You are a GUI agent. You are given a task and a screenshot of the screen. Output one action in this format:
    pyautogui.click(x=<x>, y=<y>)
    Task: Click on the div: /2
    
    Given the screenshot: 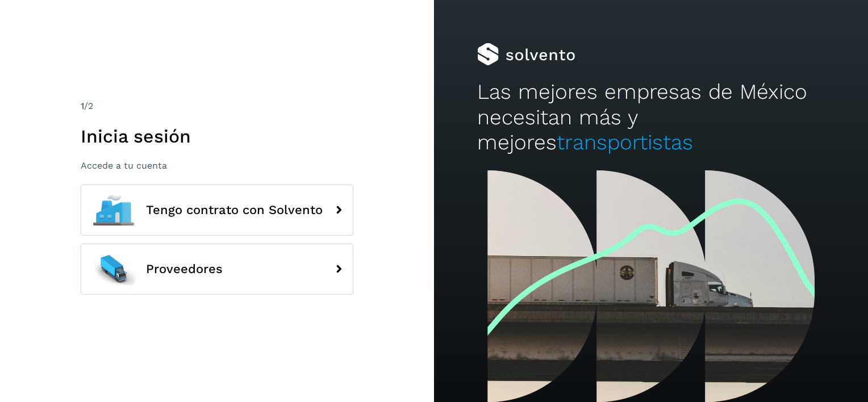 What is the action you would take?
    pyautogui.click(x=217, y=106)
    